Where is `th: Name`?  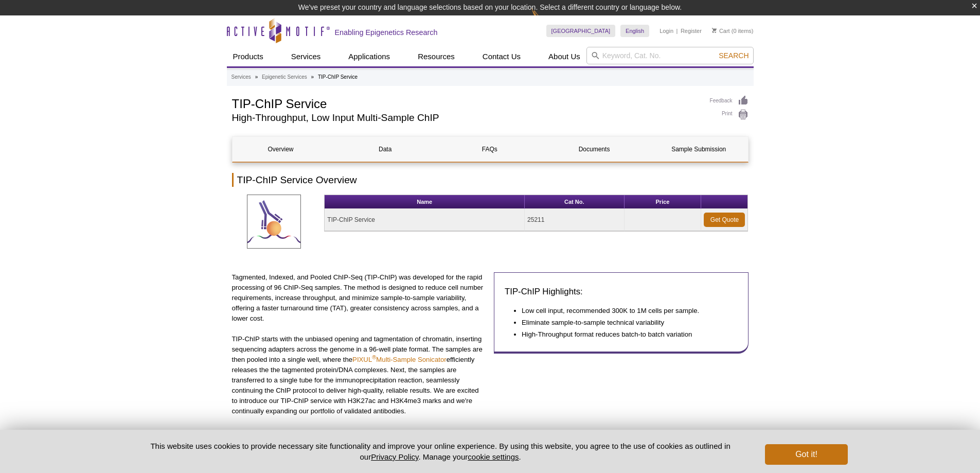 th: Name is located at coordinates (425, 202).